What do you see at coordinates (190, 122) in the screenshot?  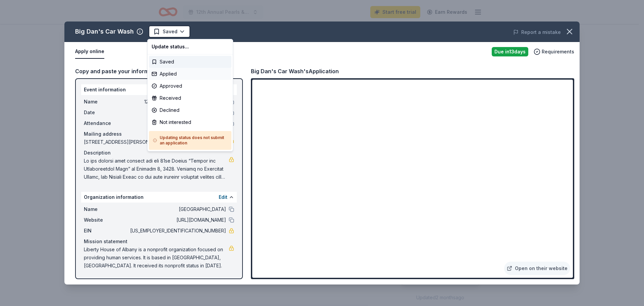 I see `div: Not interested` at bounding box center [190, 122].